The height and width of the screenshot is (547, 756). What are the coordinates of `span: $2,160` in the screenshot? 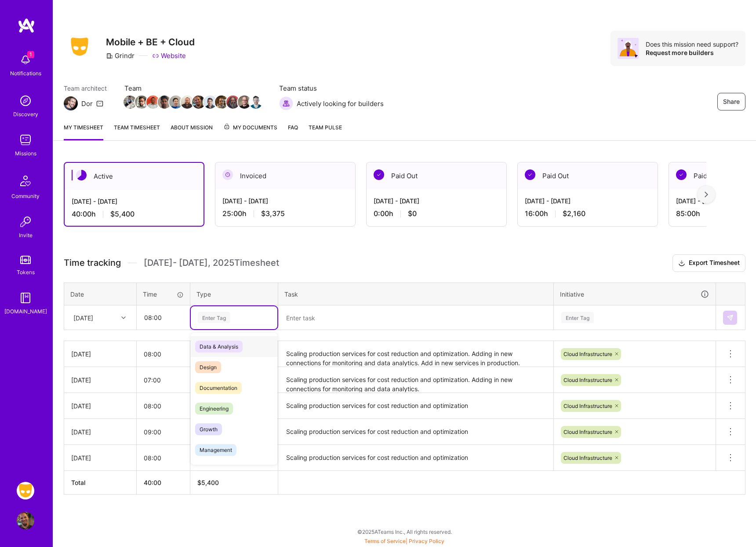 It's located at (574, 213).